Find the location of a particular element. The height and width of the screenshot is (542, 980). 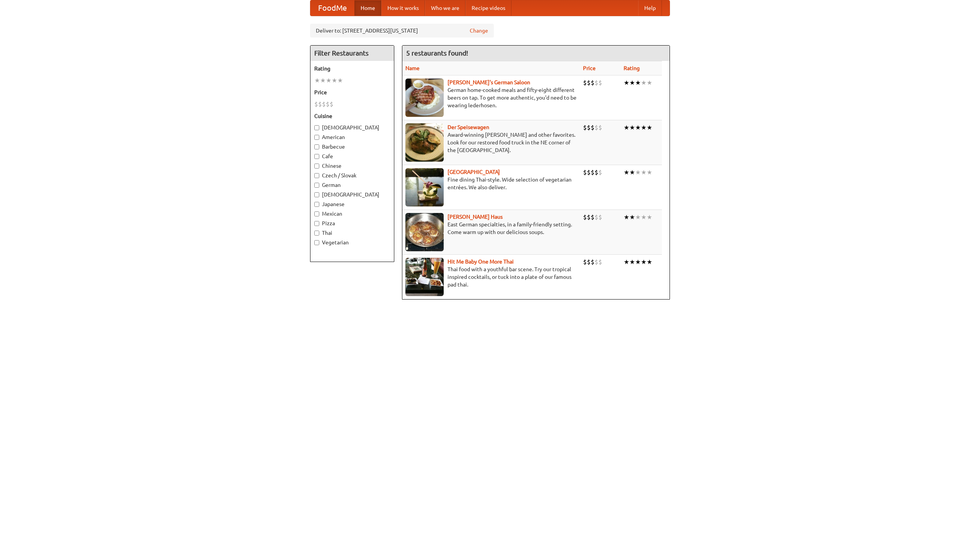

label: Chinese is located at coordinates (352, 166).